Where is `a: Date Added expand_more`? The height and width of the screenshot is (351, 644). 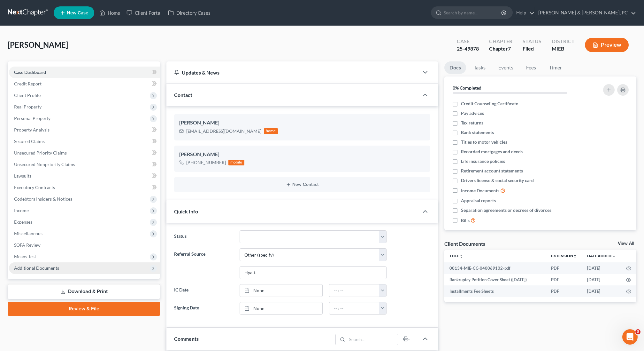 a: Date Added expand_more is located at coordinates (602, 256).